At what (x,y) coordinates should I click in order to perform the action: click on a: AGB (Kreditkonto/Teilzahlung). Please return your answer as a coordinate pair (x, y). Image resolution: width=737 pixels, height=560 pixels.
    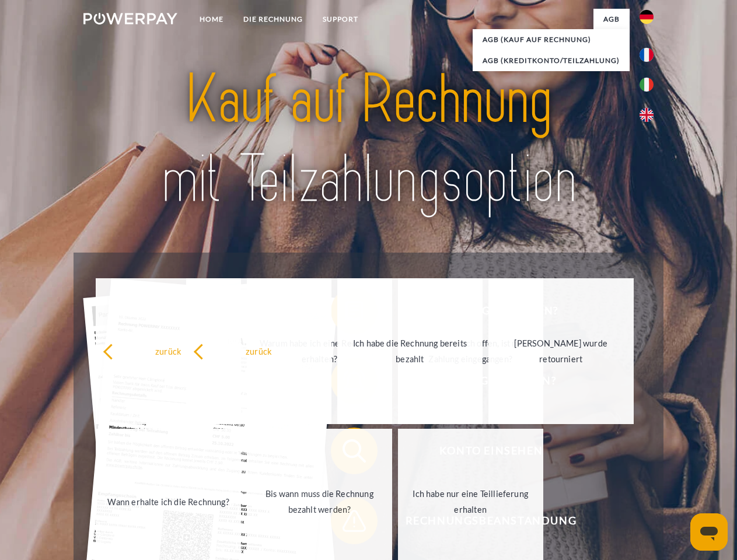
    Looking at the image, I should click on (551, 61).